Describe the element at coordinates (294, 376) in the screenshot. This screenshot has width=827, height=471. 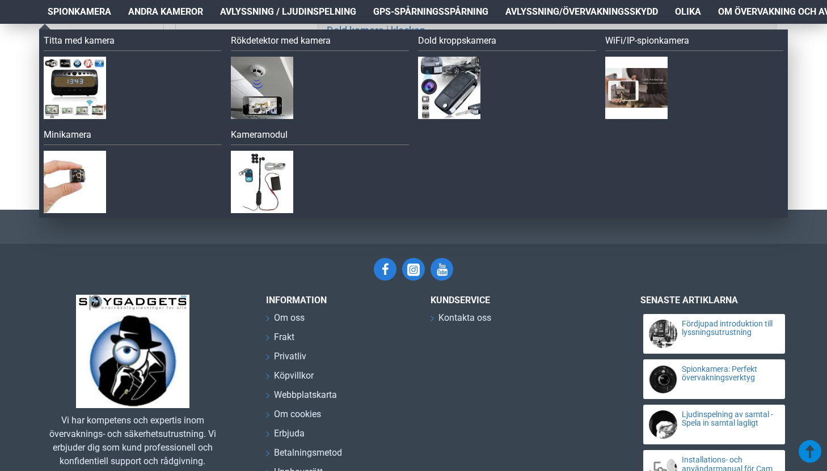
I see `font: Köpvillkor` at that location.